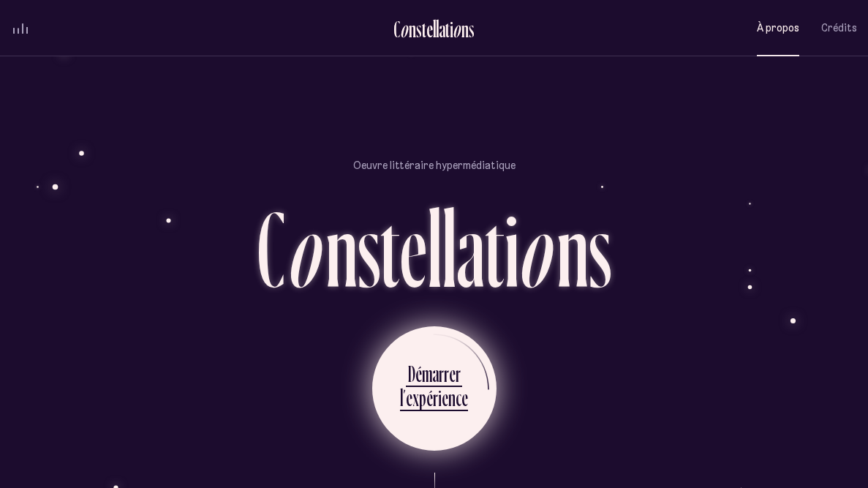 Image resolution: width=868 pixels, height=488 pixels. What do you see at coordinates (839, 27) in the screenshot?
I see `button: Crédits` at bounding box center [839, 27].